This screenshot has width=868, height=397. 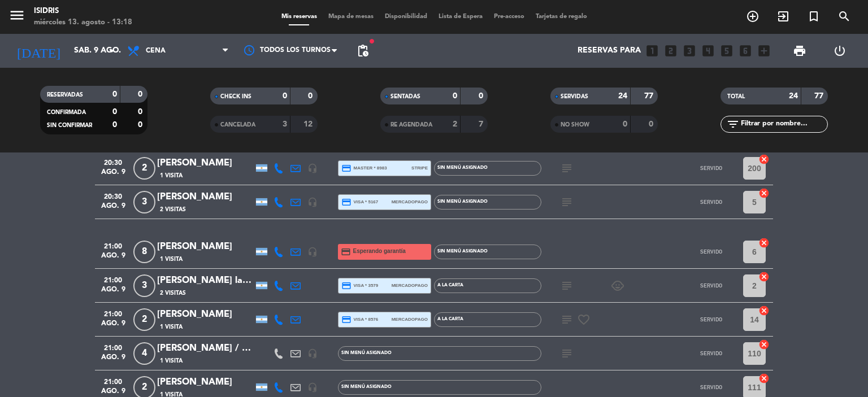 I want to click on span: NO SHOW, so click(x=574, y=125).